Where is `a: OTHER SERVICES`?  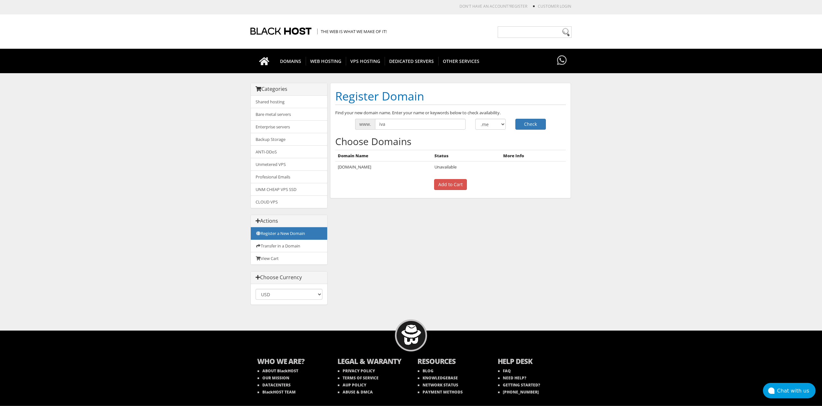 a: OTHER SERVICES is located at coordinates (461, 61).